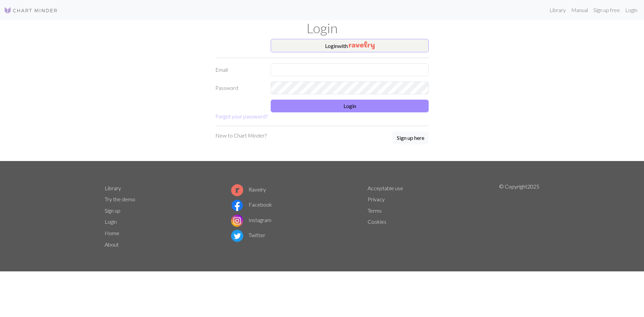 Image resolution: width=644 pixels, height=317 pixels. Describe the element at coordinates (237, 236) in the screenshot. I see `img: Twitter logo` at that location.